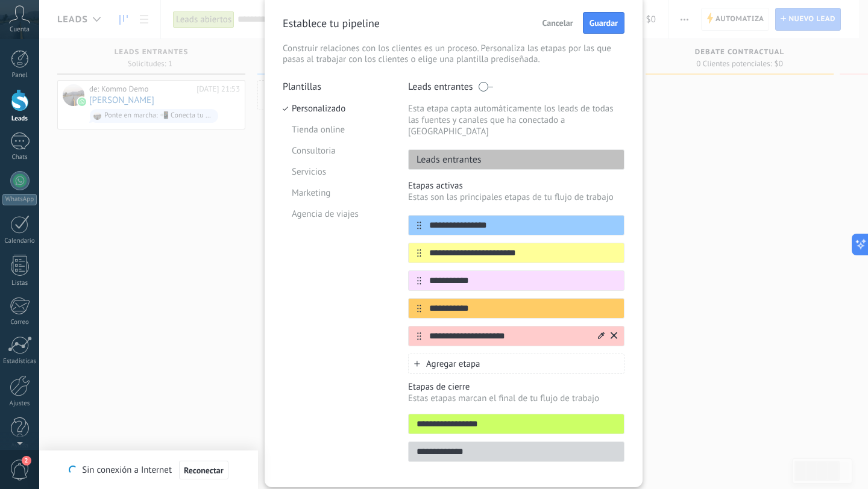 This screenshot has width=868, height=489. Describe the element at coordinates (558, 23) in the screenshot. I see `span: Cancelar` at that location.